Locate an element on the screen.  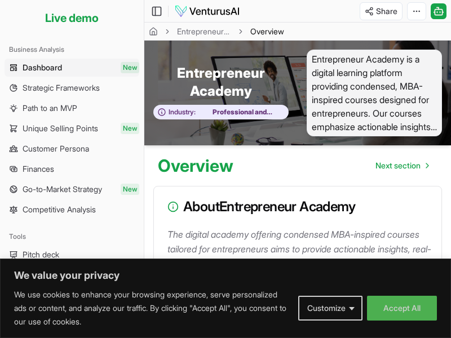
button: Industry:Professional and Management Development Training is located at coordinates (221, 112).